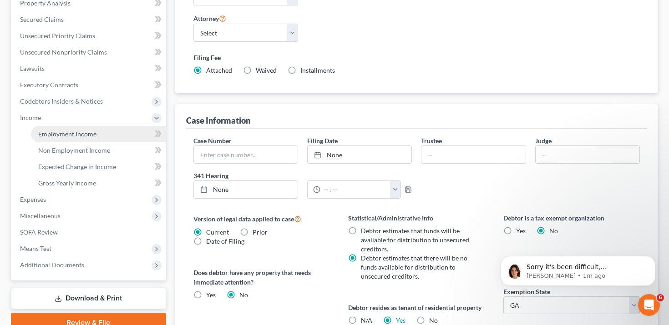  What do you see at coordinates (67, 183) in the screenshot?
I see `span: Gross Yearly Income` at bounding box center [67, 183].